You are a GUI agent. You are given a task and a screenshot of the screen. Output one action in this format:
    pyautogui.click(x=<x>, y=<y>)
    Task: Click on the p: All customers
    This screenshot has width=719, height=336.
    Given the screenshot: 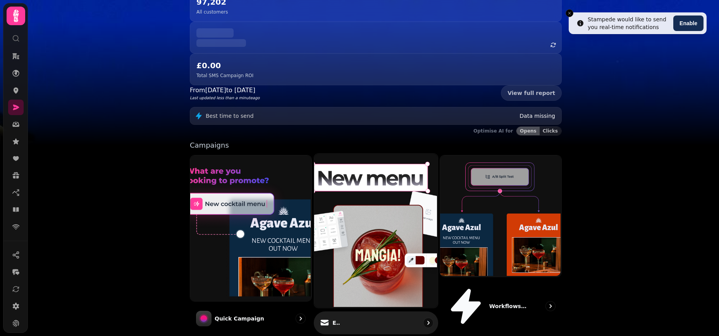 What is the action you would take?
    pyautogui.click(x=212, y=12)
    